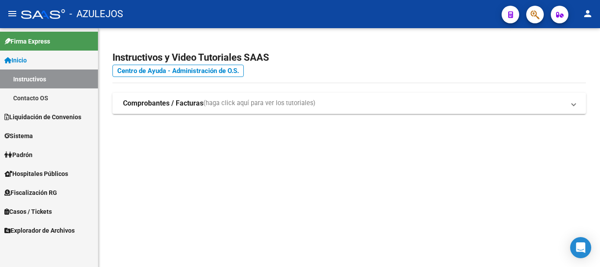 The image size is (600, 267). What do you see at coordinates (31, 192) in the screenshot?
I see `span: Fiscalización RG` at bounding box center [31, 192].